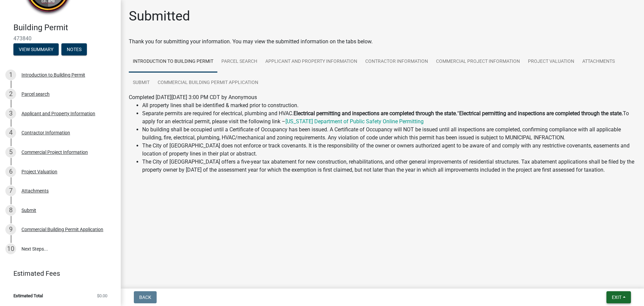 The height and width of the screenshot is (306, 644). I want to click on wm-modal-confirm: Summary, so click(36, 50).